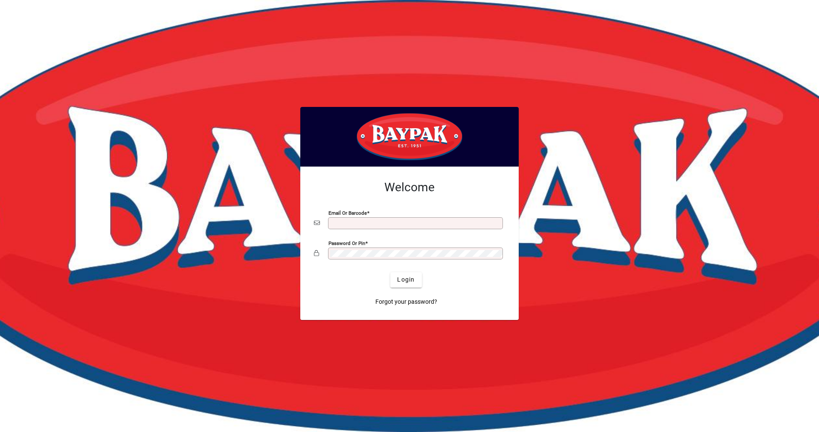 The image size is (819, 432). What do you see at coordinates (347, 243) in the screenshot?
I see `mat-label: Password or Pin` at bounding box center [347, 243].